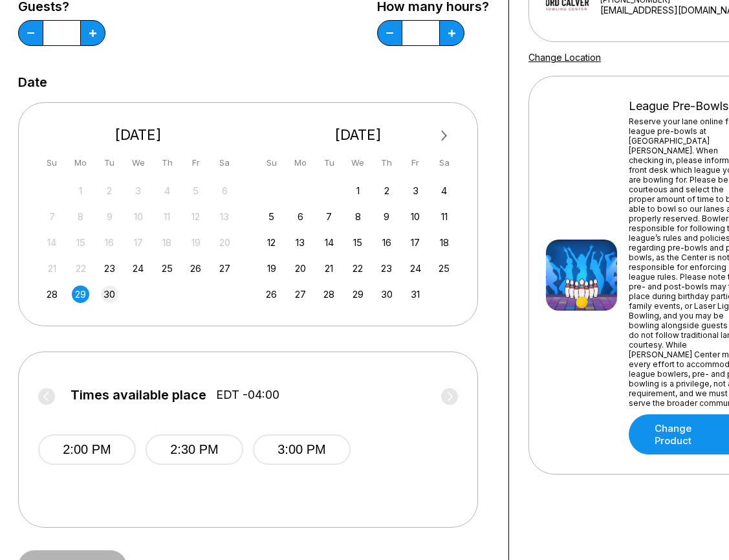 The image size is (729, 560). I want to click on div: Choose Wednesday, October 8th, 2025, so click(358, 216).